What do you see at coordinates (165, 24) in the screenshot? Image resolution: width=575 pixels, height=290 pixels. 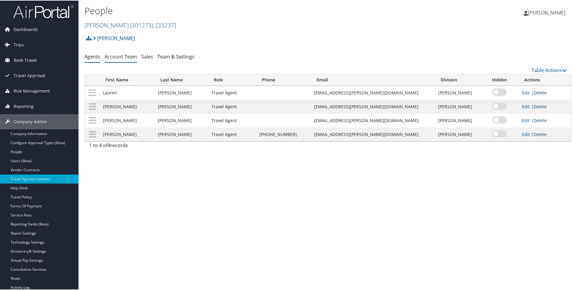 I see `span: , [ 33237 ]` at bounding box center [165, 24].